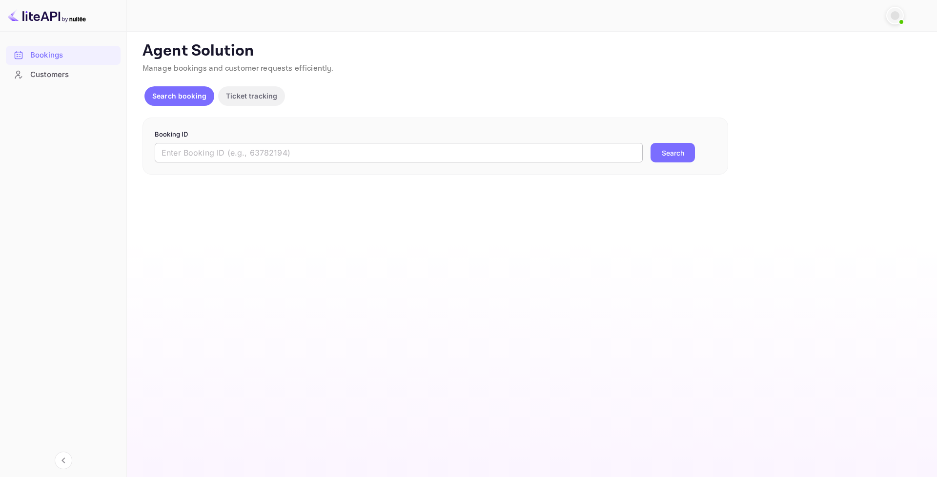  Describe the element at coordinates (531, 51) in the screenshot. I see `p: Agent Solution` at that location.